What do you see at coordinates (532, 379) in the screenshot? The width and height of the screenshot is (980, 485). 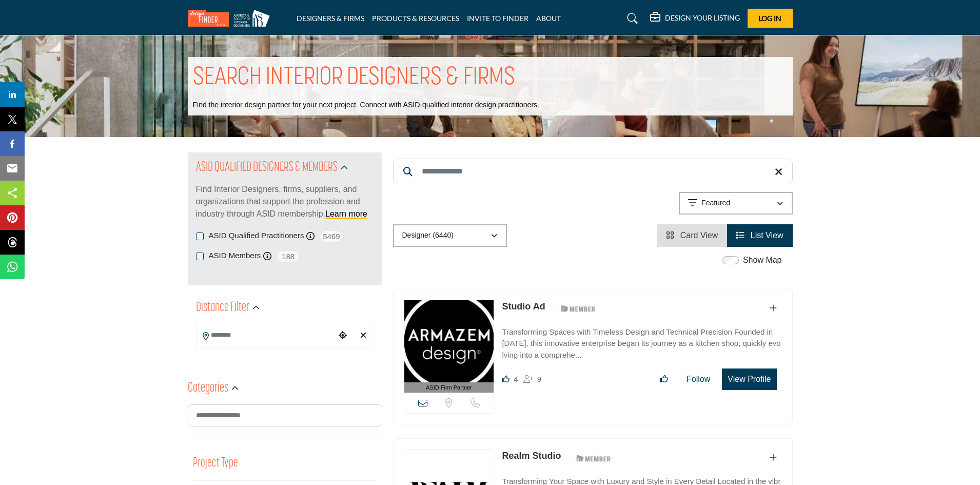 I see `div: Followers` at bounding box center [532, 379].